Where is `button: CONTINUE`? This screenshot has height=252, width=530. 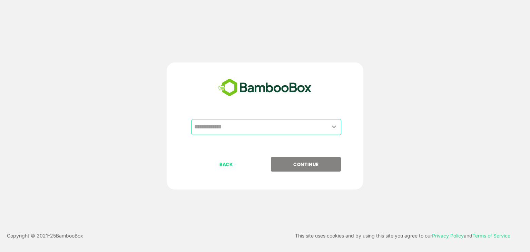
button: CONTINUE is located at coordinates (306, 164).